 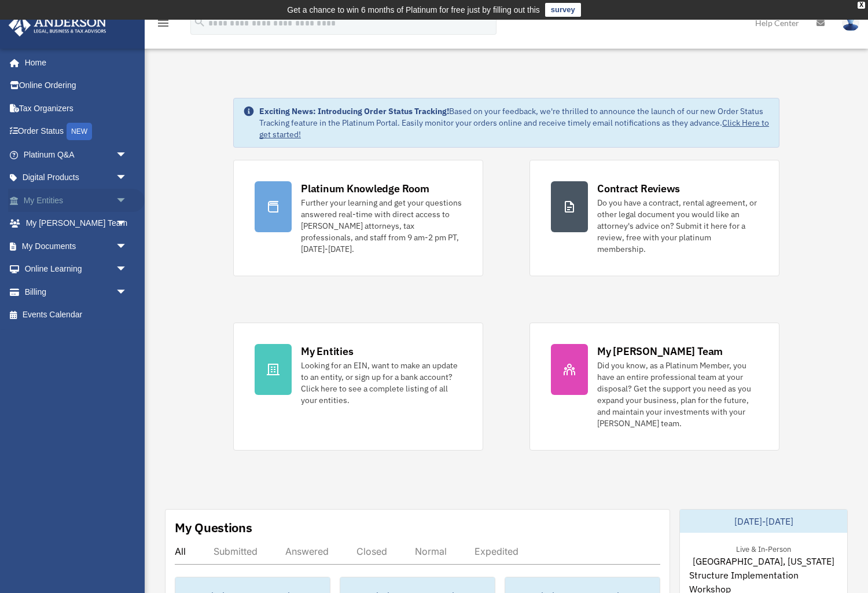 I want to click on a: My Entitiesarrow_drop_down, so click(x=77, y=200).